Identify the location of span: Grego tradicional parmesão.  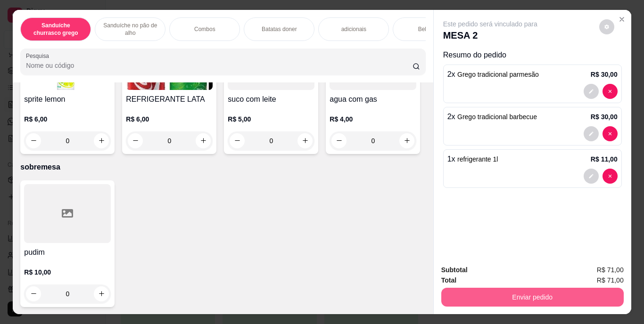
(498, 74).